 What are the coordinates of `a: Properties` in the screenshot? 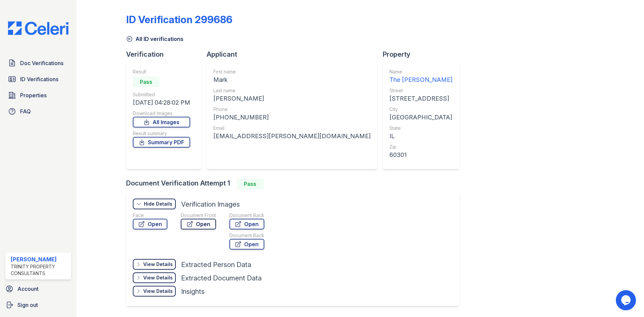 It's located at (39, 95).